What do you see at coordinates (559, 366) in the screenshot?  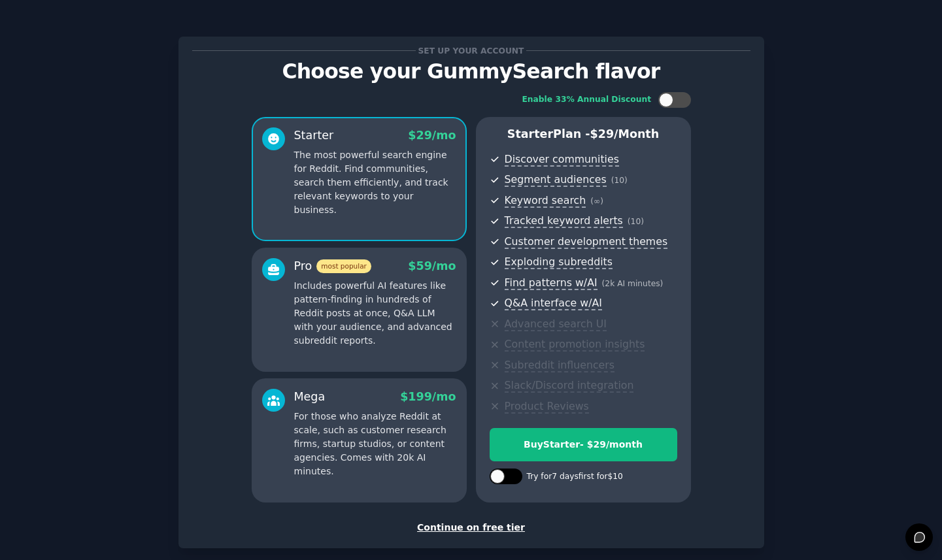 I see `span: Subreddit influencers` at bounding box center [559, 366].